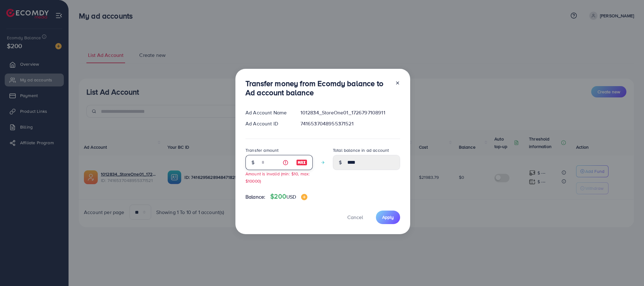  I want to click on label: Transfer amount, so click(262, 150).